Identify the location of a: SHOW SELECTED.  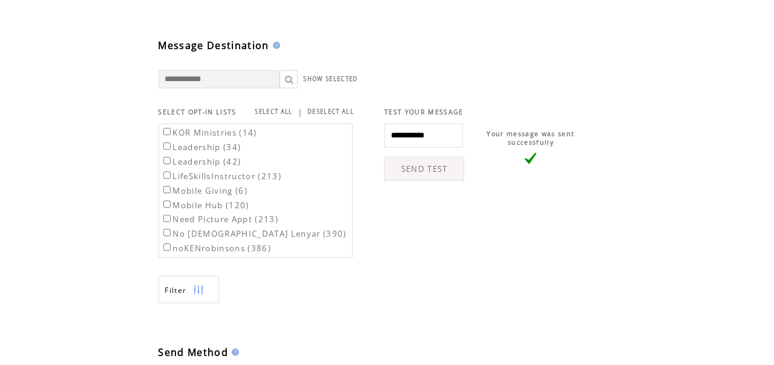
(331, 79).